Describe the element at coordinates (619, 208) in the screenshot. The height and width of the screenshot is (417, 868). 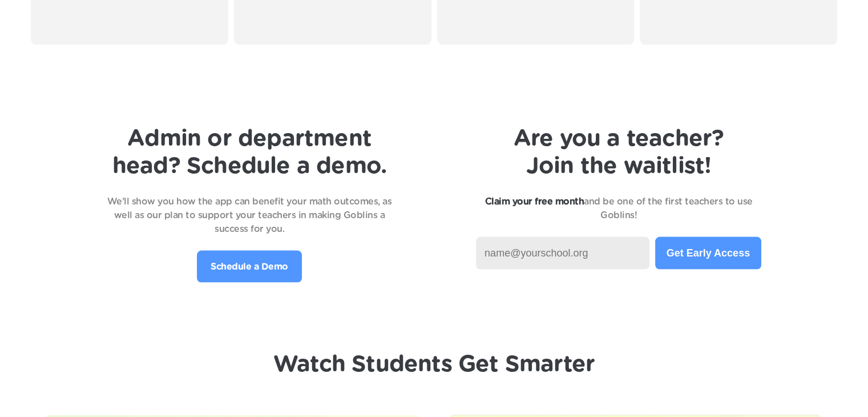
I see `p: and be one of the first teachers to use Goblins!` at that location.